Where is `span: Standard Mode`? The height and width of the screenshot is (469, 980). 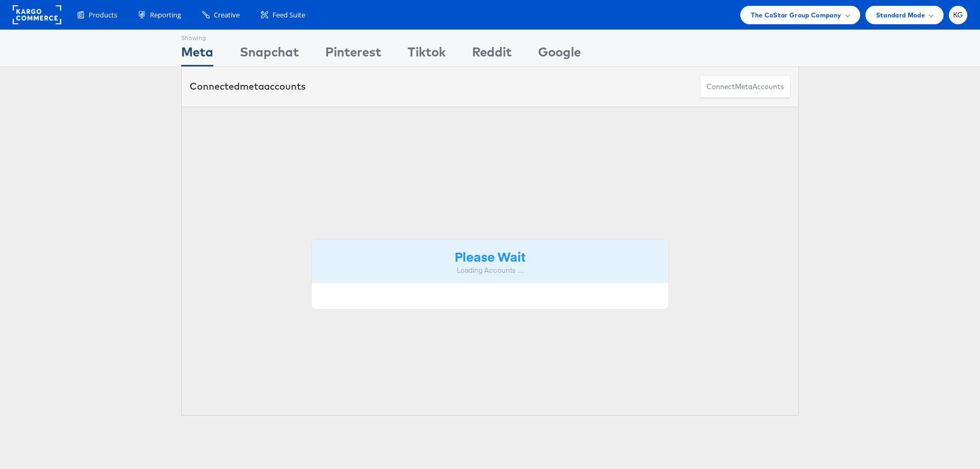 span: Standard Mode is located at coordinates (900, 15).